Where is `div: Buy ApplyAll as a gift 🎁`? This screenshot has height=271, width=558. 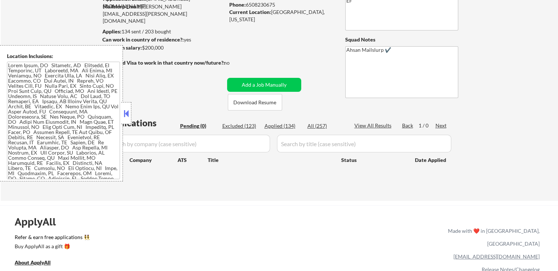
div: Buy ApplyAll as a gift 🎁 is located at coordinates (51, 246).